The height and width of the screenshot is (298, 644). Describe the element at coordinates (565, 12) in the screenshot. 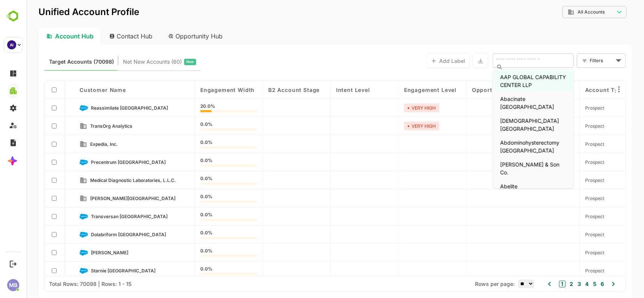

I see `span: All Accounts` at that location.